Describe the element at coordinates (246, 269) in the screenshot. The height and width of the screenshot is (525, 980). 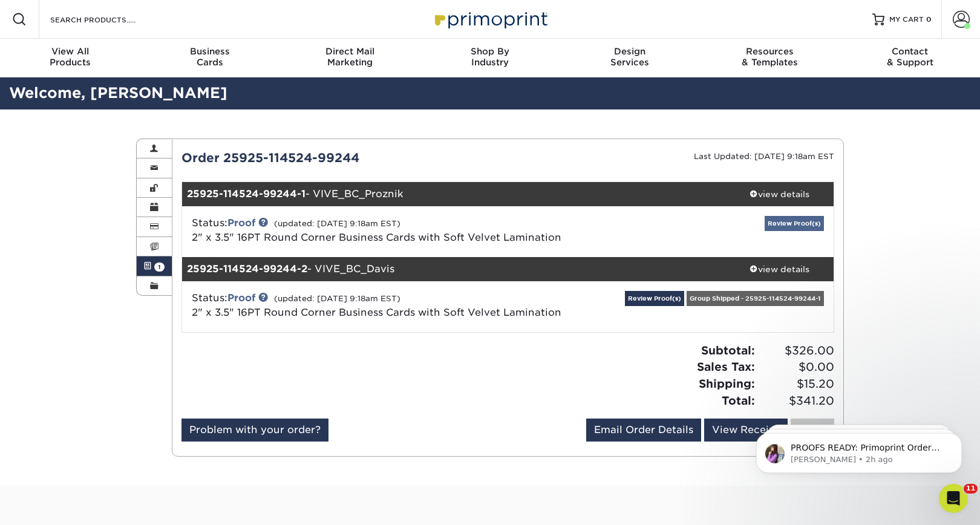
I see `strong: 25925-114524-99244-2` at that location.